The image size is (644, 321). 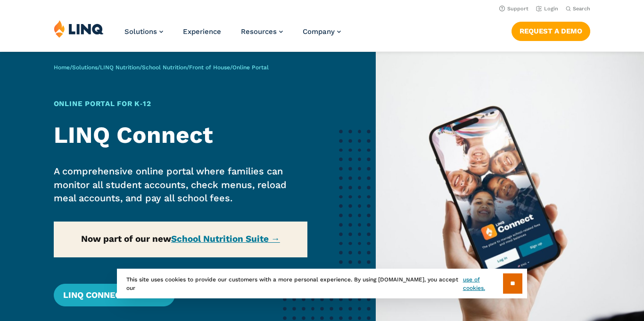 I want to click on span: Company, so click(x=319, y=31).